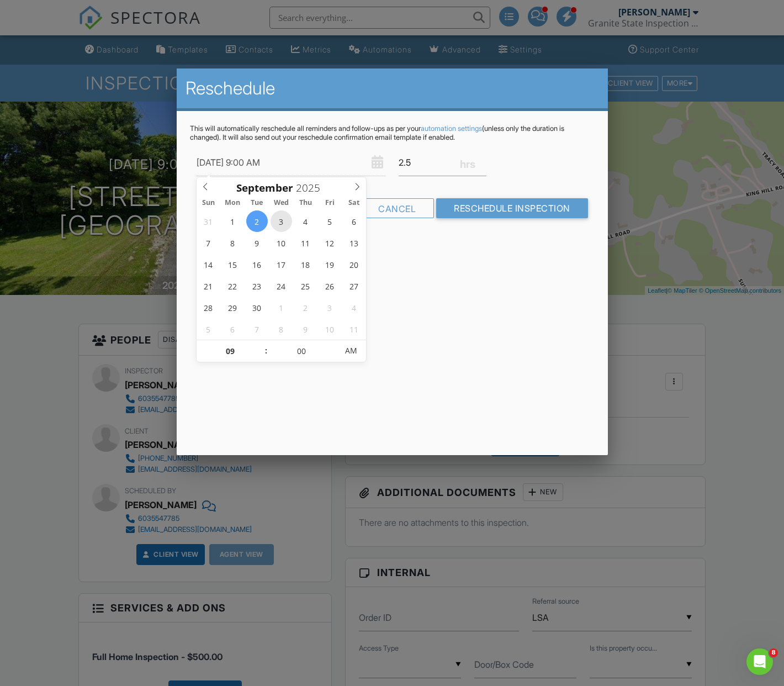 The width and height of the screenshot is (784, 686). Describe the element at coordinates (208, 243) in the screenshot. I see `span: September 7, 2025` at that location.